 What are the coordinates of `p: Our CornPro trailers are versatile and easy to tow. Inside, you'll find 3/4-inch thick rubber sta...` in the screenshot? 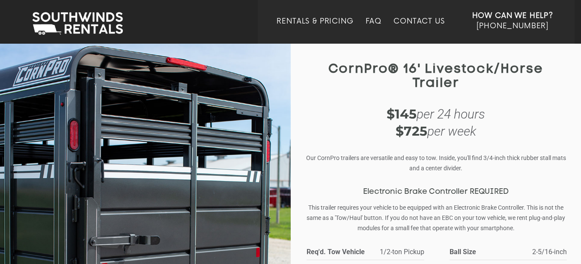 It's located at (436, 163).